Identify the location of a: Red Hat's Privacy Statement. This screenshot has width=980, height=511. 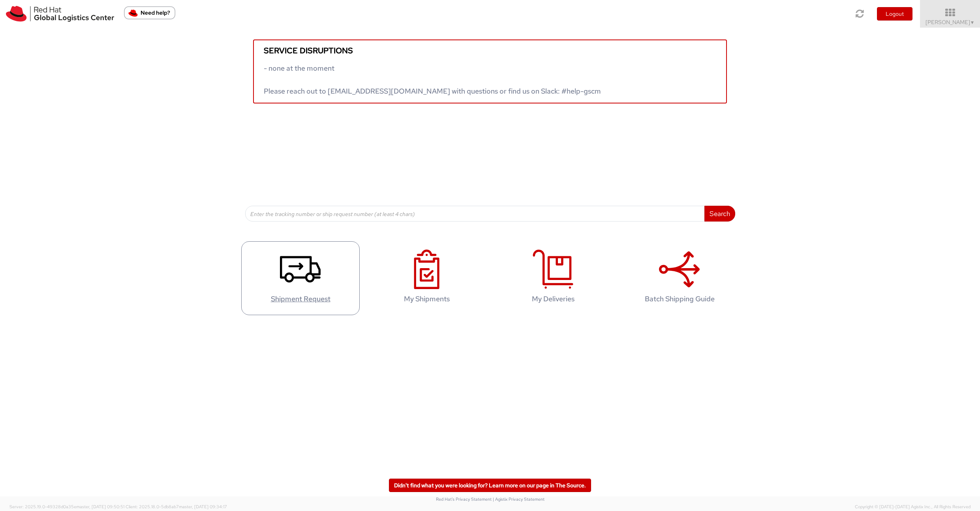
(463, 499).